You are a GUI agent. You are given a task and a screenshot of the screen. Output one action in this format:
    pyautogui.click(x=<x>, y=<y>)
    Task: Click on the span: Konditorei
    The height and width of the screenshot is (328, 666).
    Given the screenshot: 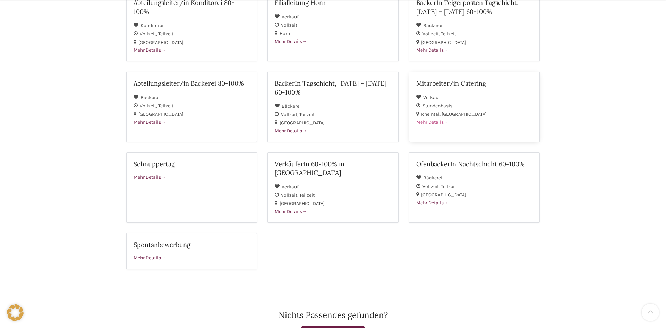 What is the action you would take?
    pyautogui.click(x=152, y=25)
    